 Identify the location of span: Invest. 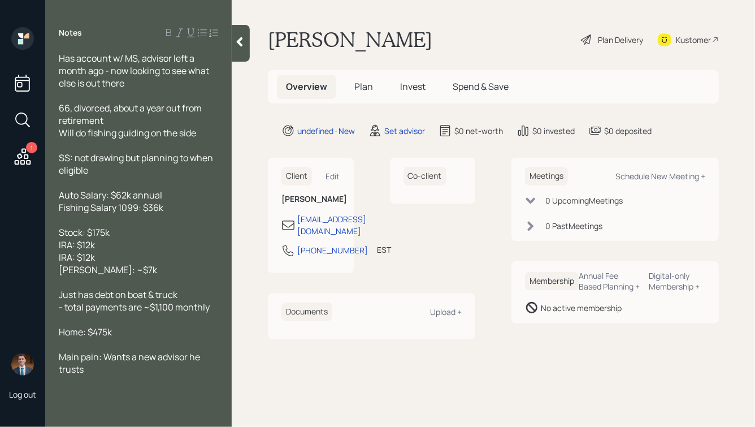
(413, 86).